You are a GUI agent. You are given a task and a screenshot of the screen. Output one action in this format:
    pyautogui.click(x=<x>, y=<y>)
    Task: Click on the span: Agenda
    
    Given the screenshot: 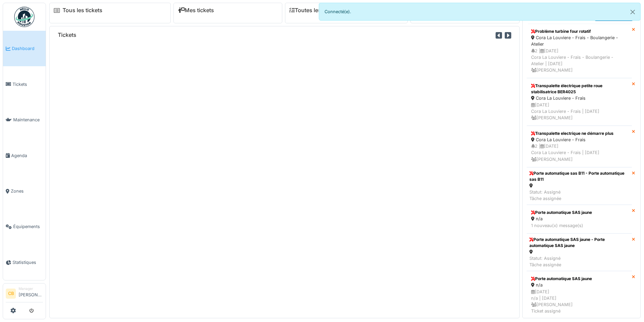 What is the action you would take?
    pyautogui.click(x=27, y=155)
    